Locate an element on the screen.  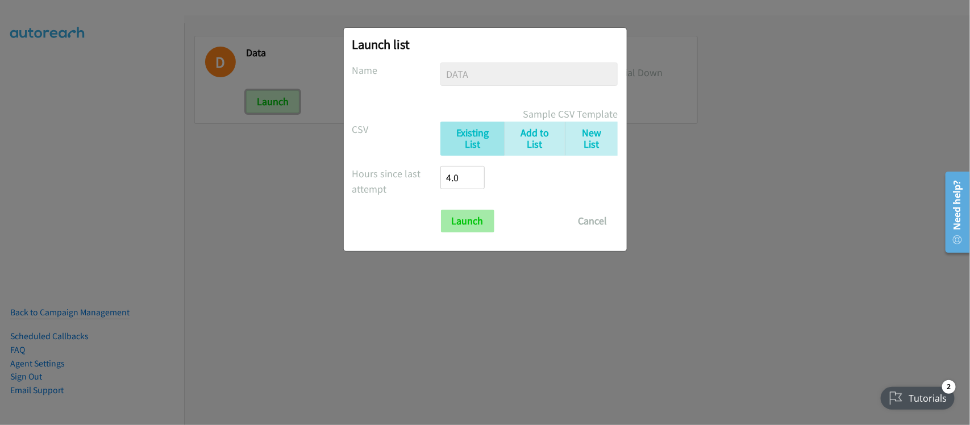
div: Need help? is located at coordinates (20, 38).